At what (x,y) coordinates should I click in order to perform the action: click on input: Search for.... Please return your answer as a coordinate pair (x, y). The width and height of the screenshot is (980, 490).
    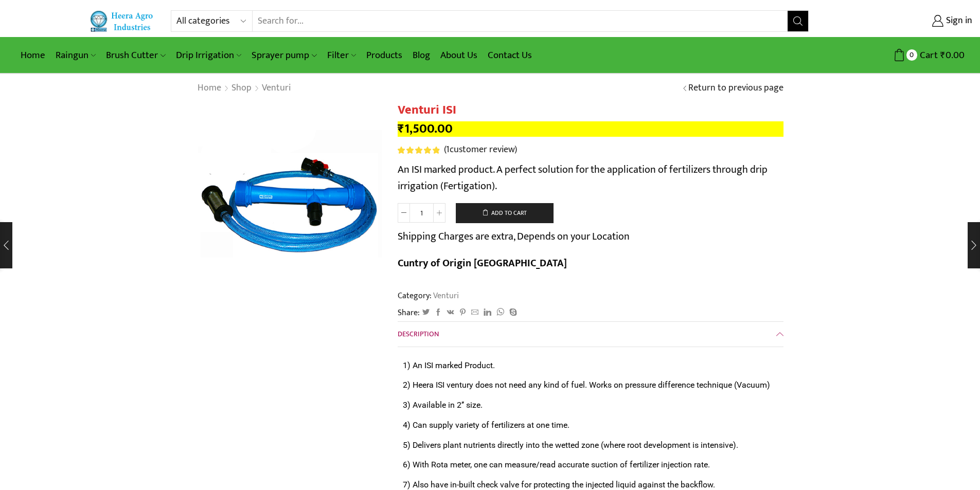
    Looking at the image, I should click on (520, 21).